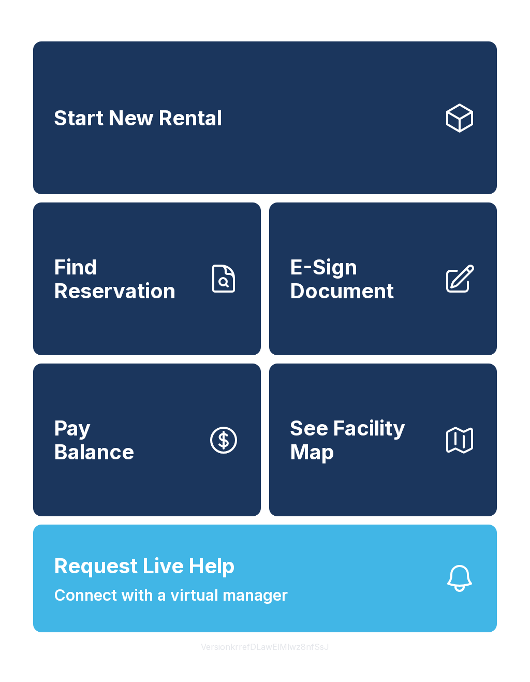 The height and width of the screenshot is (682, 530). Describe the element at coordinates (145, 566) in the screenshot. I see `span: Request Live Help` at that location.